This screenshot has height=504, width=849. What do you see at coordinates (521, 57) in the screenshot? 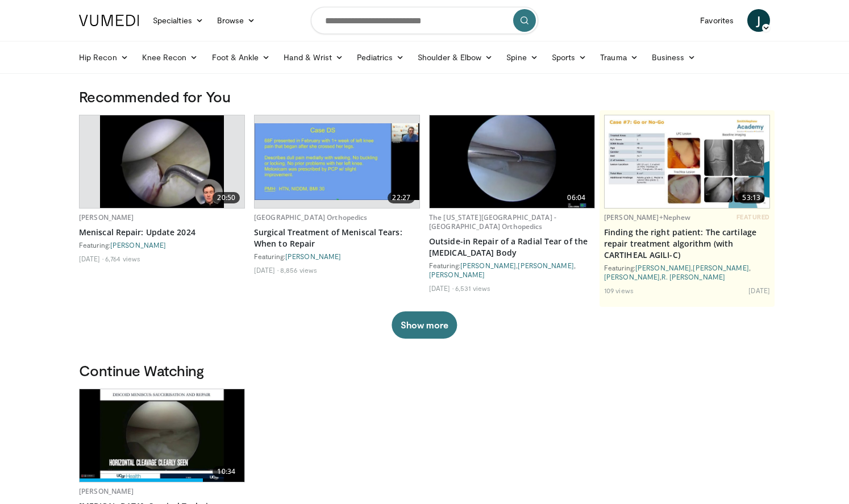
I see `a: Spine` at bounding box center [521, 57].